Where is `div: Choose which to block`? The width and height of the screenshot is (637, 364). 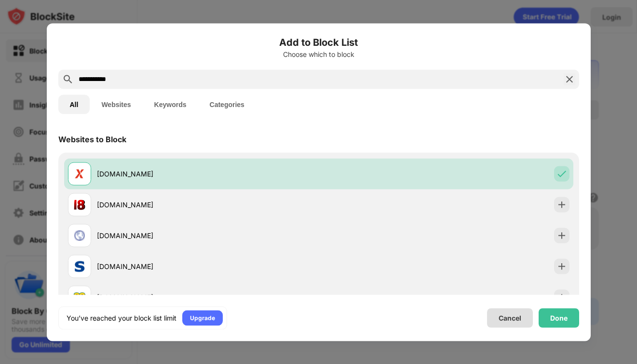 div: Choose which to block is located at coordinates (318, 54).